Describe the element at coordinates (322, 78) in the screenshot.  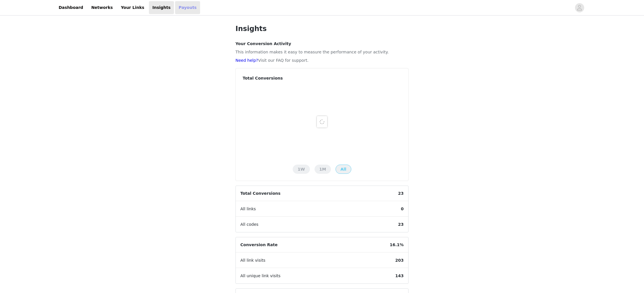
I see `h4: Total Conversions` at that location.